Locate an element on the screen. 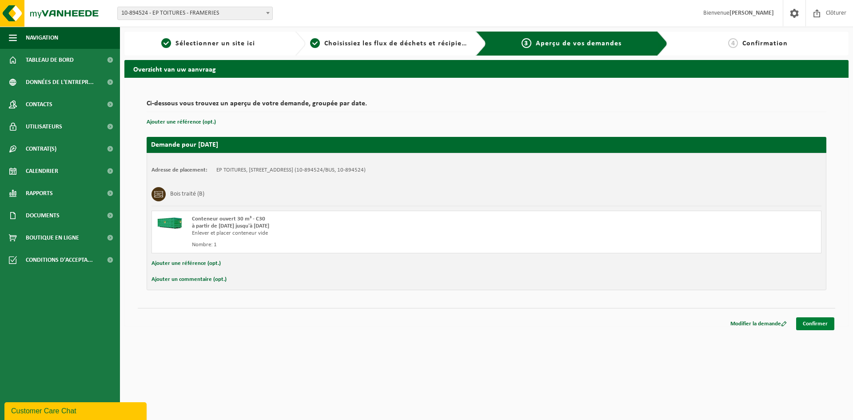 The height and width of the screenshot is (420, 853). div: Enlever et placer conteneur vide is located at coordinates (357, 233).